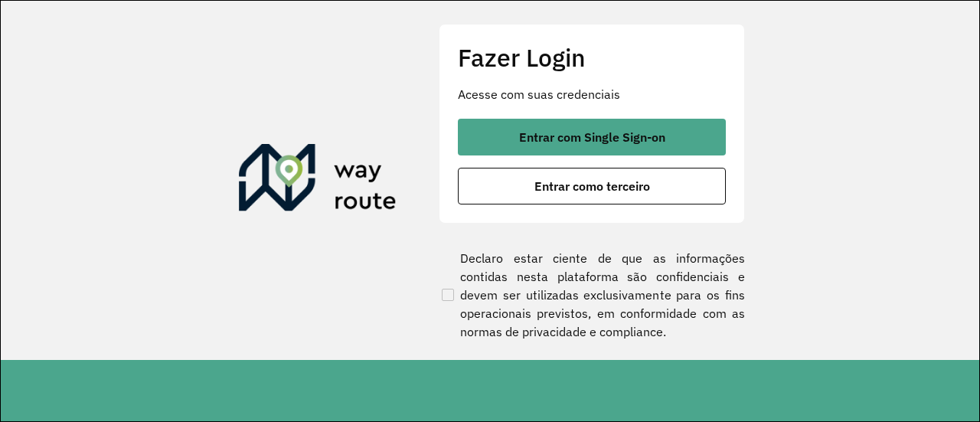 The image size is (980, 422). What do you see at coordinates (592, 57) in the screenshot?
I see `h2: Fazer Login` at bounding box center [592, 57].